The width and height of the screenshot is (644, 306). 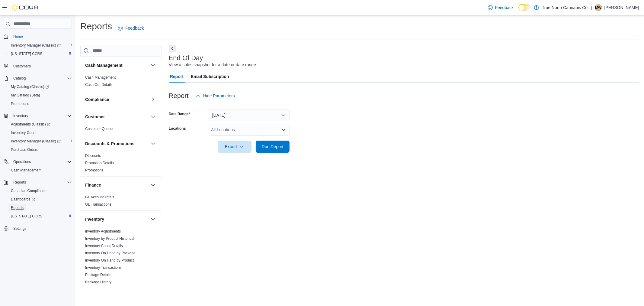 I want to click on label: Date Range, so click(x=179, y=114).